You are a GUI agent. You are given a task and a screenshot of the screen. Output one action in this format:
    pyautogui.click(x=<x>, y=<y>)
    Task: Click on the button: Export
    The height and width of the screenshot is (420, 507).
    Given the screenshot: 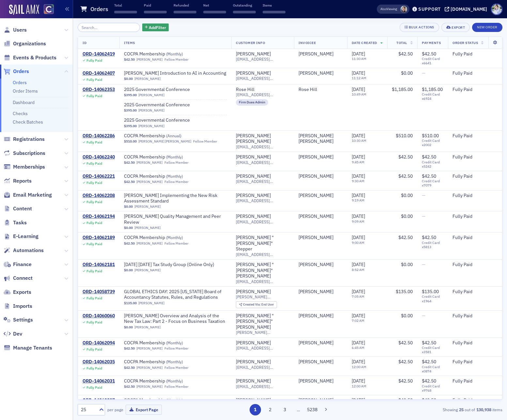 What is the action you would take?
    pyautogui.click(x=455, y=27)
    